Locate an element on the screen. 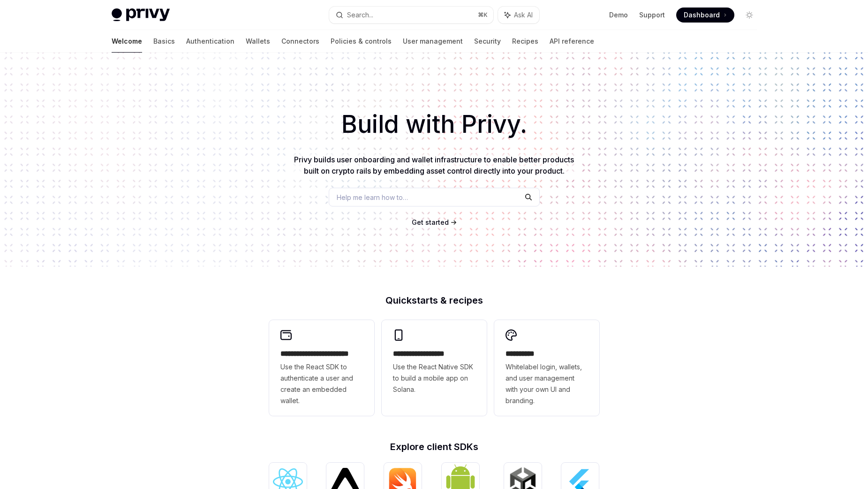 This screenshot has width=868, height=489. span: Whitelabel login, wallets, and user management with your own UI and branding. is located at coordinates (546, 384).